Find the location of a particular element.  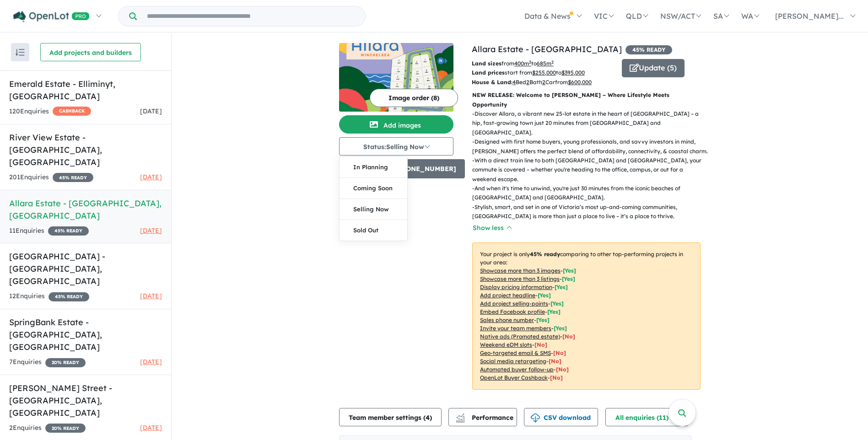

u: Native ads (Promoted estate) is located at coordinates (520, 336).